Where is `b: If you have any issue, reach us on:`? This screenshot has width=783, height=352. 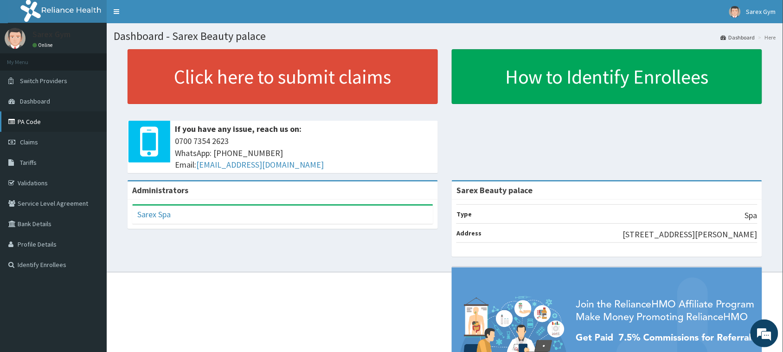
b: If you have any issue, reach us on: is located at coordinates (238, 128).